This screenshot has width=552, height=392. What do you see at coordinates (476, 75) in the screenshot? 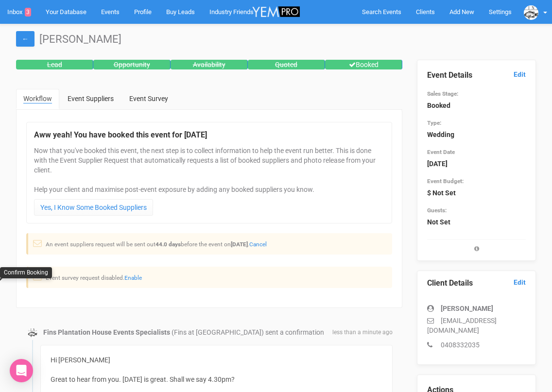
I see `legend: Event Details` at bounding box center [476, 75].